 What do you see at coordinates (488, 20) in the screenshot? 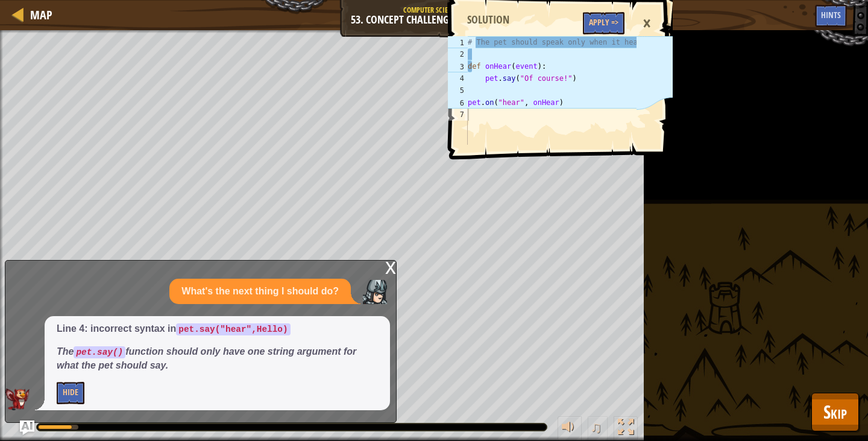
I see `div: Solution` at bounding box center [488, 20].